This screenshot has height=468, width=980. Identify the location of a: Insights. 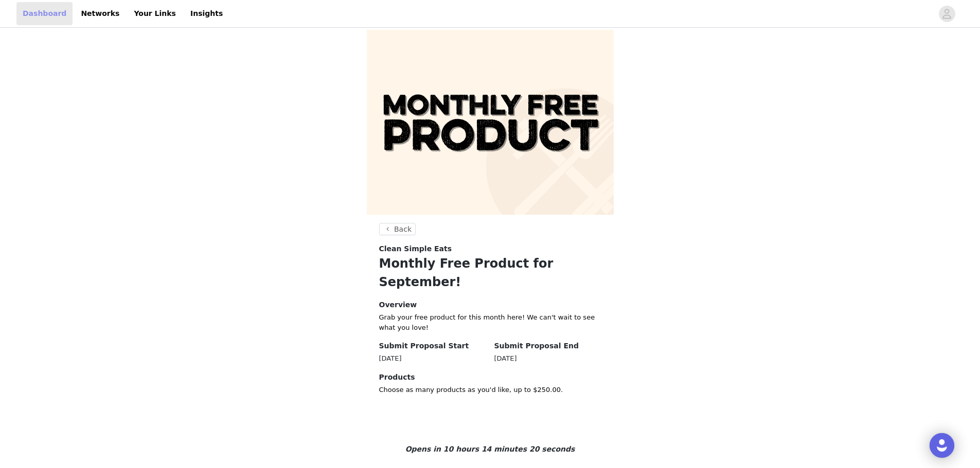
(206, 13).